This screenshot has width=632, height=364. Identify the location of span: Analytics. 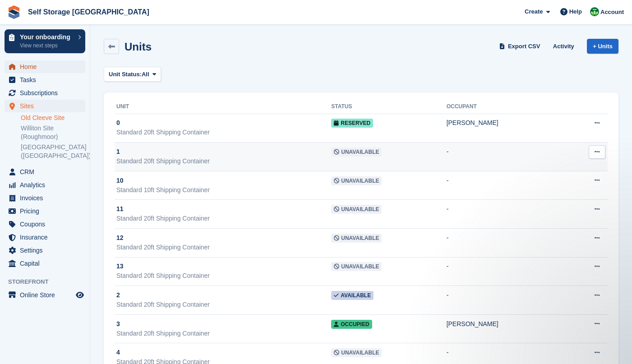
(47, 185).